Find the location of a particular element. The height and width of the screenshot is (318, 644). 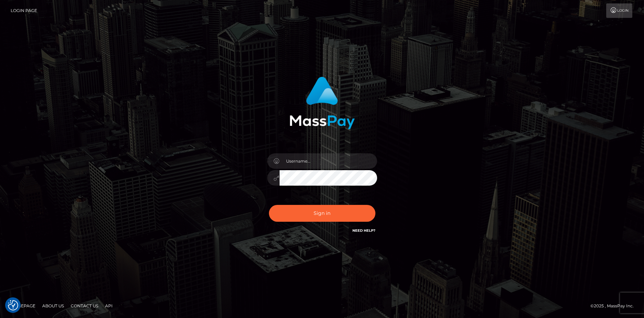

a: Login is located at coordinates (620, 11).